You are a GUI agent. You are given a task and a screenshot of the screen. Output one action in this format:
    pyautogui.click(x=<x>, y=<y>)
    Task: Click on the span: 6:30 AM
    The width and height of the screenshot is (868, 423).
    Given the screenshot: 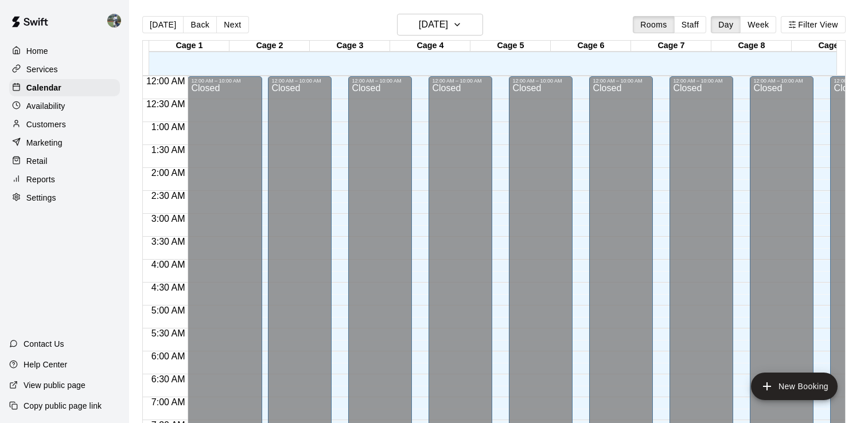 What is the action you would take?
    pyautogui.click(x=168, y=379)
    